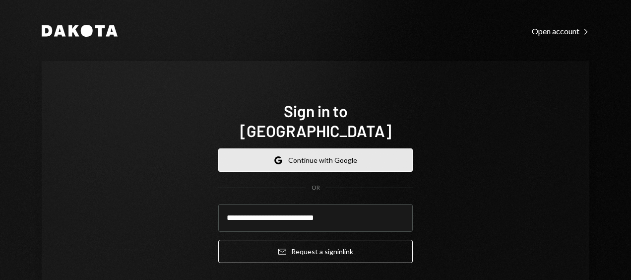  What do you see at coordinates (315, 160) in the screenshot?
I see `button: Continue with Google` at bounding box center [315, 160].